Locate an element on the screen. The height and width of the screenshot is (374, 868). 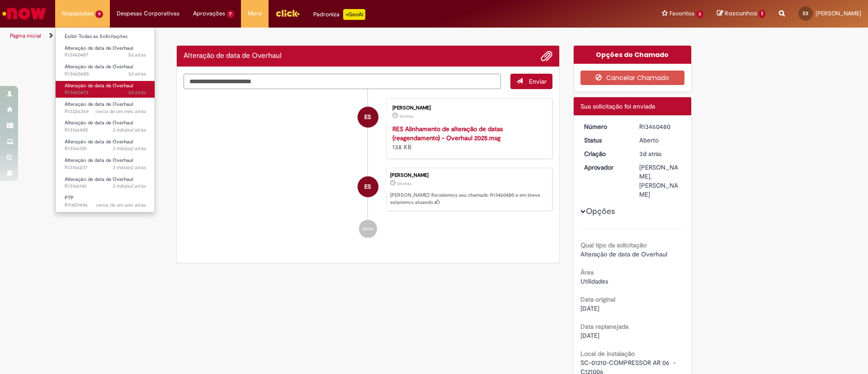
span: R11459496 is located at coordinates (105, 205).